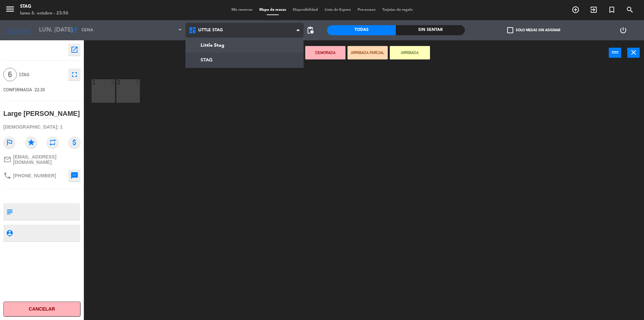 The height and width of the screenshot is (320, 644). Describe the element at coordinates (42, 309) in the screenshot. I see `button: Cancelar` at that location.